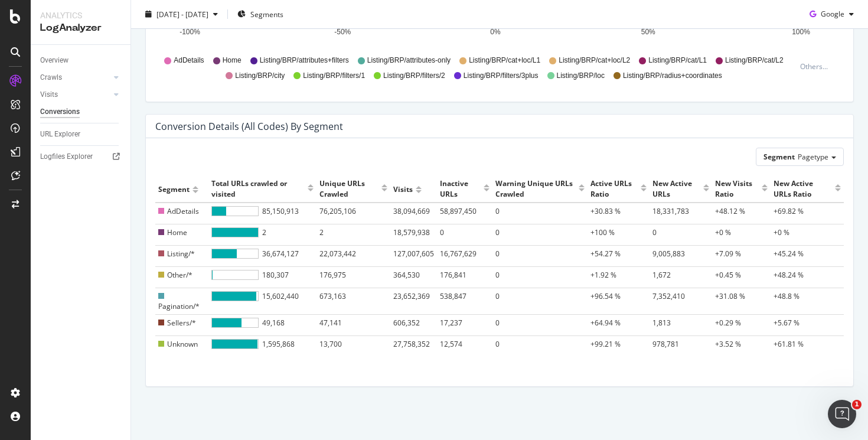 Image resolution: width=868 pixels, height=440 pixels. I want to click on span: 36,674,127, so click(281, 256).